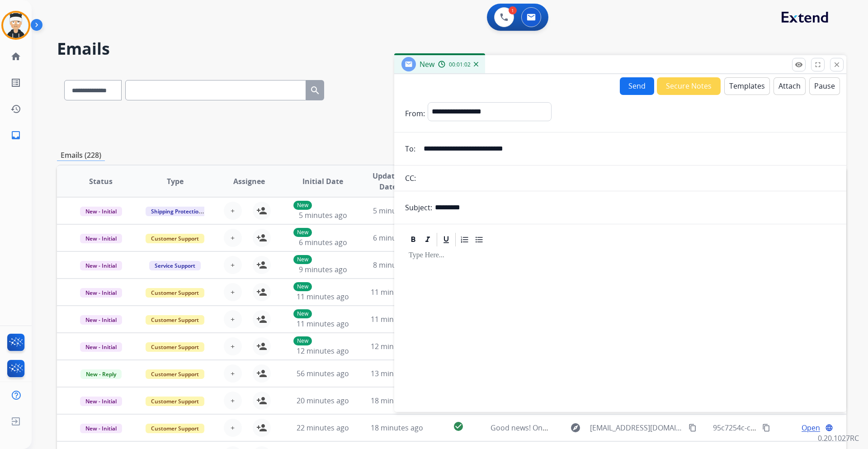  What do you see at coordinates (789, 86) in the screenshot?
I see `button: Attach` at bounding box center [789, 86].